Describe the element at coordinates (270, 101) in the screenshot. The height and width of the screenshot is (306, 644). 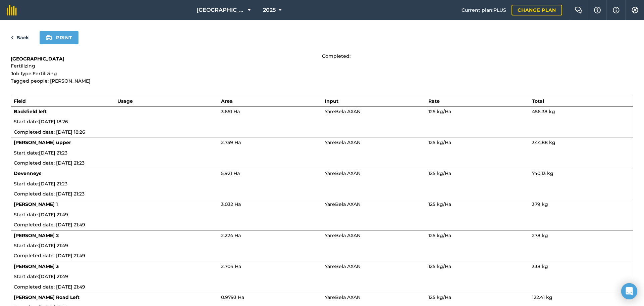
I see `th: Area` at that location.